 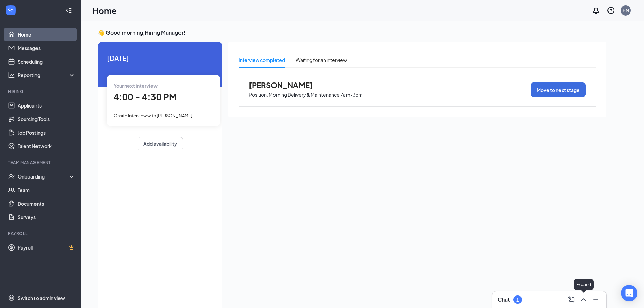 I want to click on div: Expand, so click(x=583, y=284).